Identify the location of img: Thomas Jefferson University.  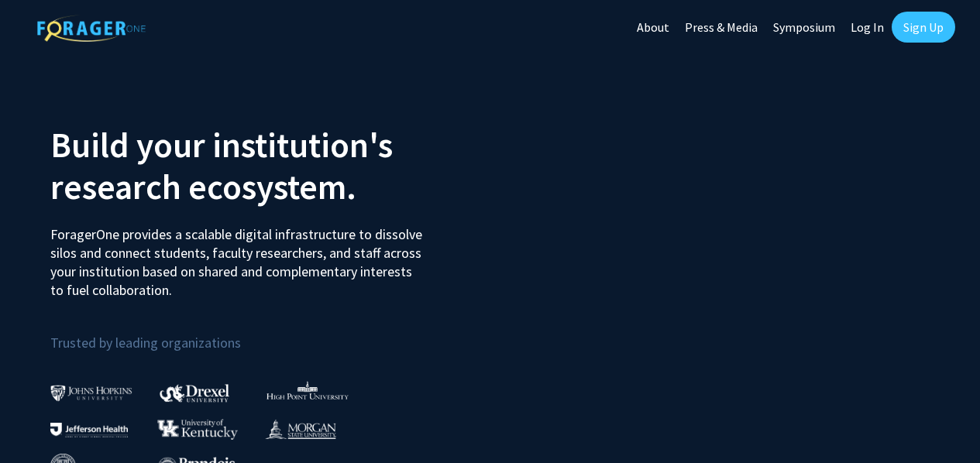
(89, 430).